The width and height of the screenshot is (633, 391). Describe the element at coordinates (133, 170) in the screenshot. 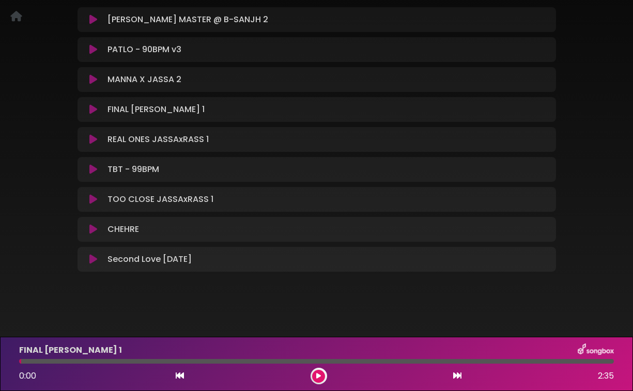

I see `p: TBT - 99BPM` at that location.